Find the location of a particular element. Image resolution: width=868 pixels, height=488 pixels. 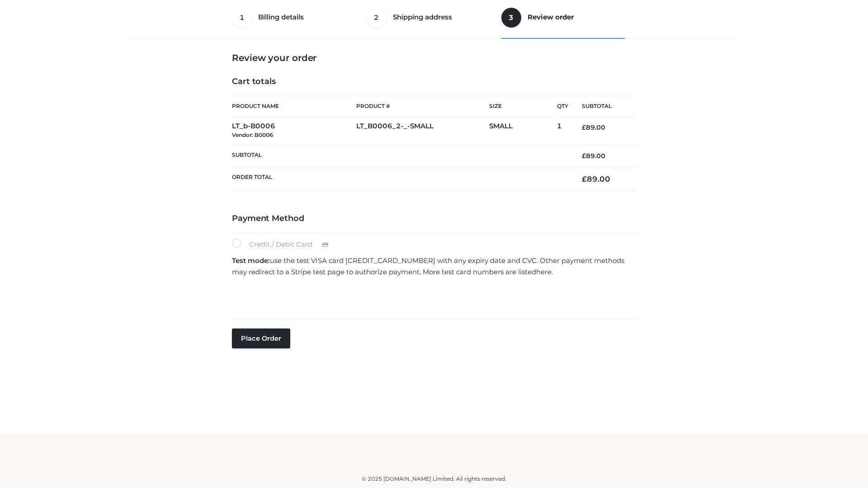

label: Credit / Debit Card is located at coordinates (285, 245).